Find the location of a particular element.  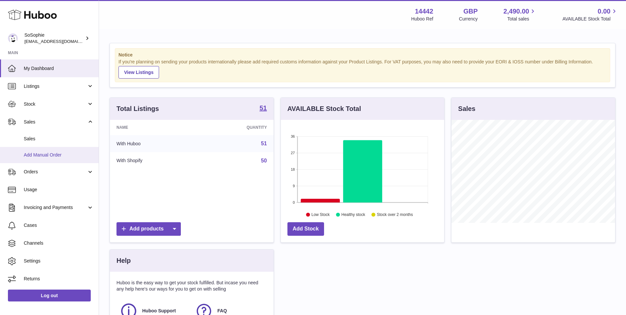

a: 50 is located at coordinates (264, 160).